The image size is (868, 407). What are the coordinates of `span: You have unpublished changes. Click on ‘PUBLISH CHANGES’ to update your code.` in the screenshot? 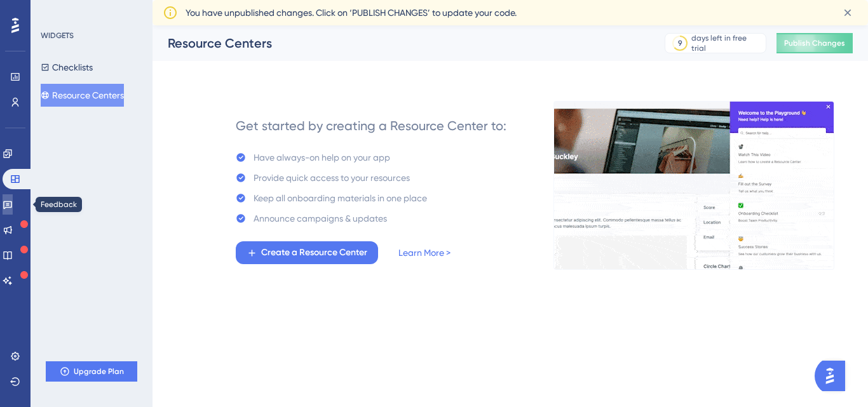 It's located at (351, 12).